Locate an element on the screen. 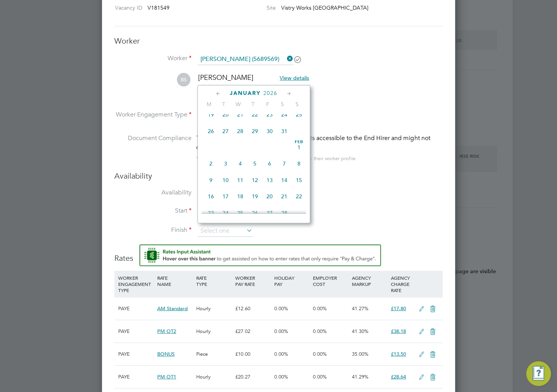 The width and height of the screenshot is (557, 392). span: BS is located at coordinates (184, 79).